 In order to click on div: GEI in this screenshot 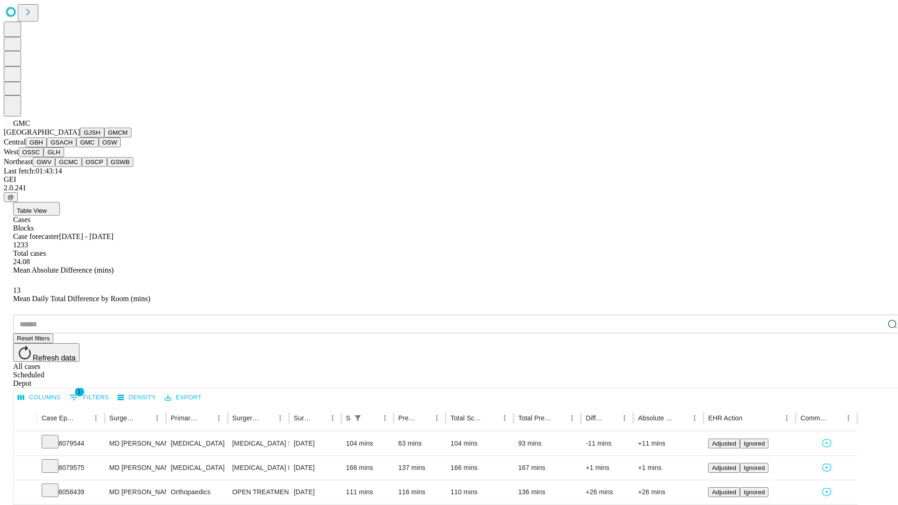, I will do `click(449, 180)`.